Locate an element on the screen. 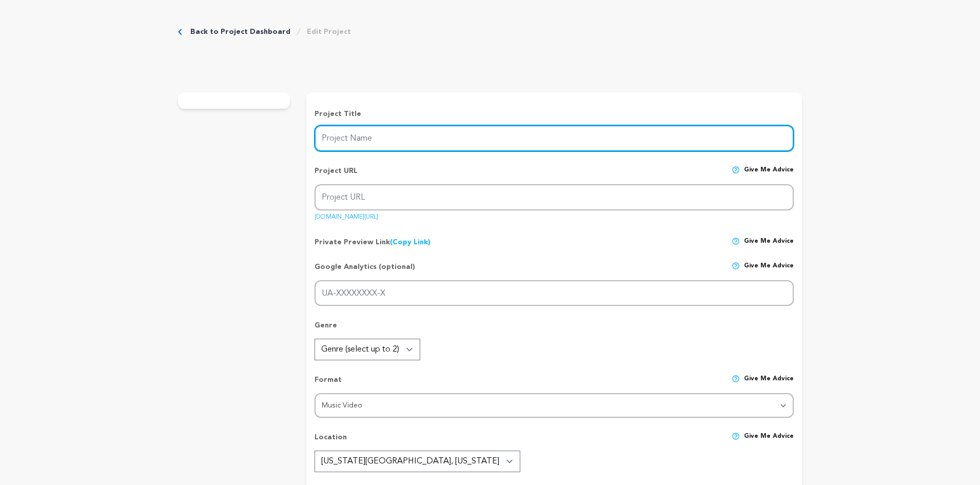 Image resolution: width=980 pixels, height=485 pixels. p: Google Analytics (optional) is located at coordinates (365, 272).